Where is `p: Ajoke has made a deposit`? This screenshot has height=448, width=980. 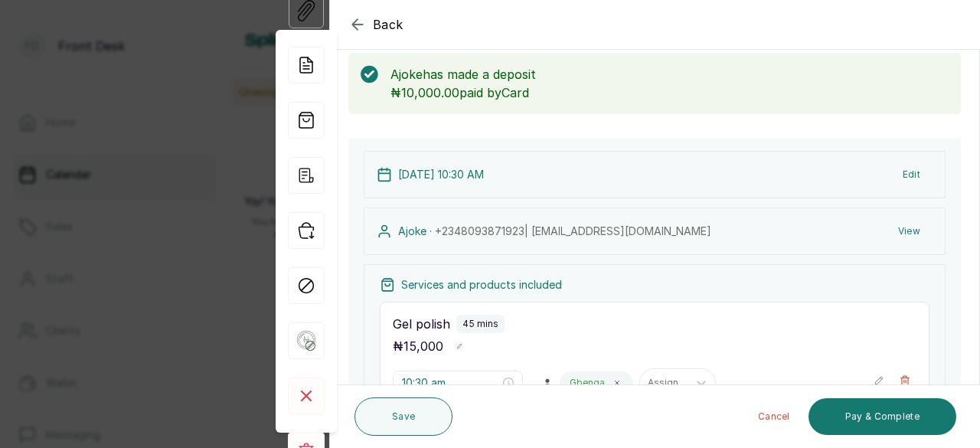
p: Ajoke has made a deposit is located at coordinates (669, 74).